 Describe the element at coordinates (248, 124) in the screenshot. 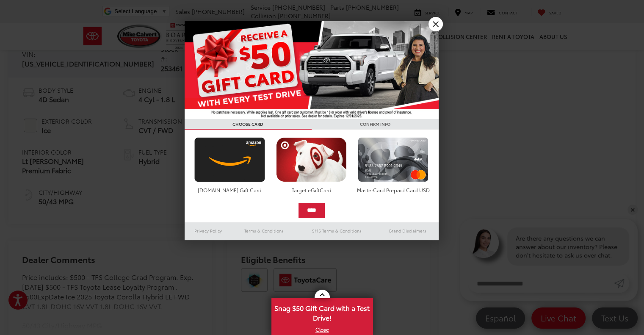

I see `h3: CHOOSE CARD` at that location.